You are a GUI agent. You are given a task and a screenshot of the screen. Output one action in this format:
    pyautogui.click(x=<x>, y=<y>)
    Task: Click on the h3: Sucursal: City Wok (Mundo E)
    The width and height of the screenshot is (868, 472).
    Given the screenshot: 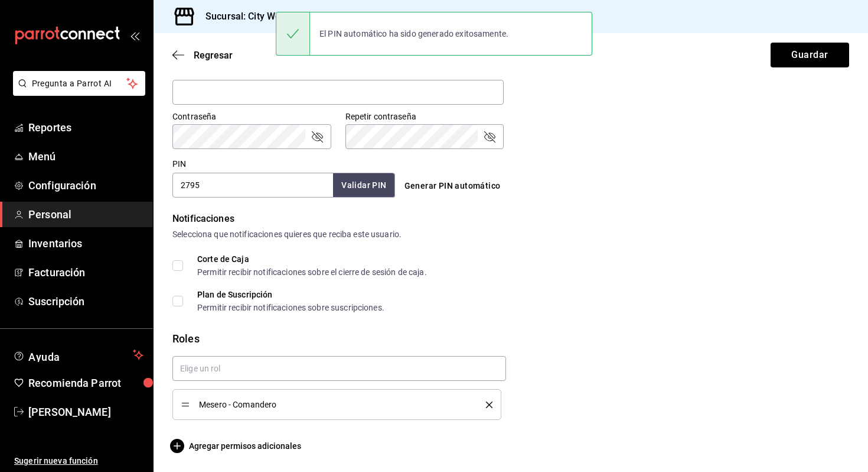 What is the action you would take?
    pyautogui.click(x=265, y=16)
    